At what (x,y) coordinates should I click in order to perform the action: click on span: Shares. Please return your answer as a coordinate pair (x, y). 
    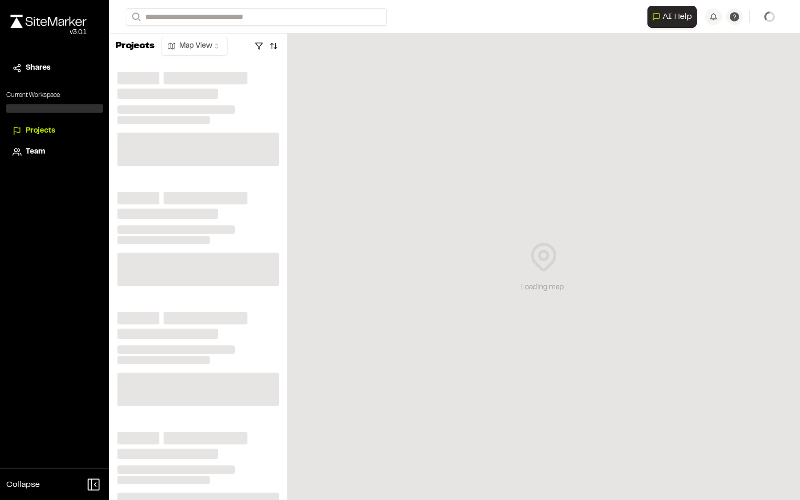
    Looking at the image, I should click on (38, 68).